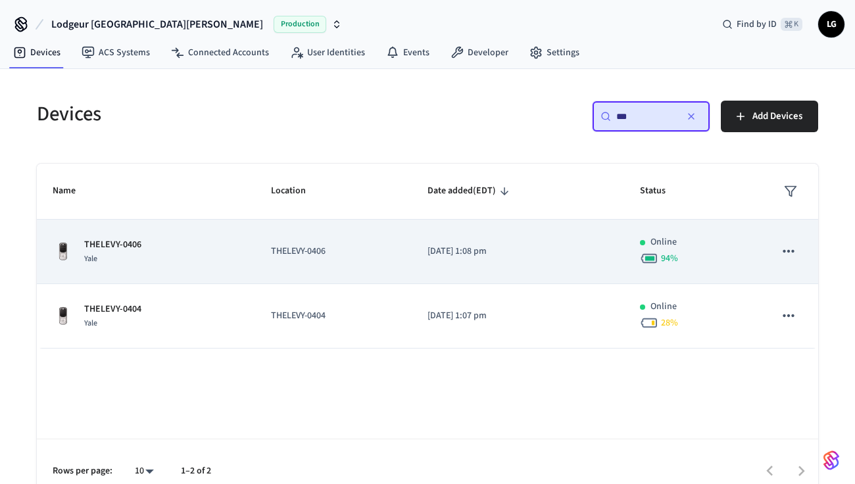 Image resolution: width=855 pixels, height=484 pixels. Describe the element at coordinates (661, 191) in the screenshot. I see `span: Status` at that location.